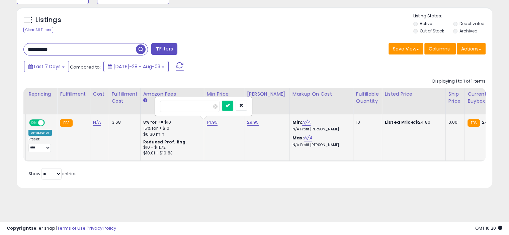 Image resolution: width=509 pixels, height=235 pixels. I want to click on div: Min Price, so click(224, 94).